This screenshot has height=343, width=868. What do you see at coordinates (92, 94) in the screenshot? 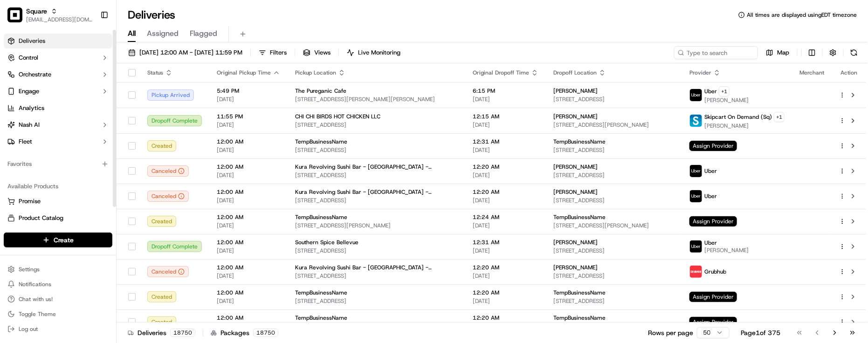
I see `div: Start new chat` at bounding box center [92, 94].